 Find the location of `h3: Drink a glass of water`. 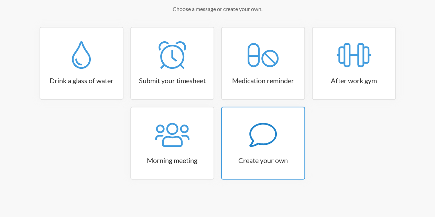

h3: Drink a glass of water is located at coordinates (82, 81).